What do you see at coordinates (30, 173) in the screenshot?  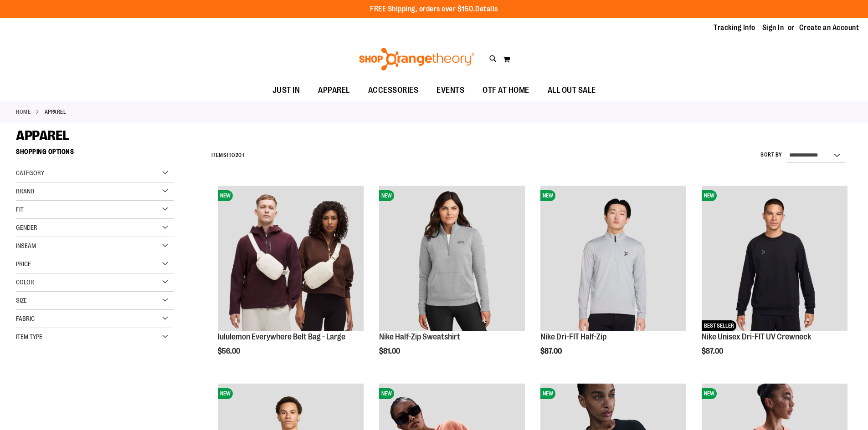 I see `span: Category` at bounding box center [30, 173].